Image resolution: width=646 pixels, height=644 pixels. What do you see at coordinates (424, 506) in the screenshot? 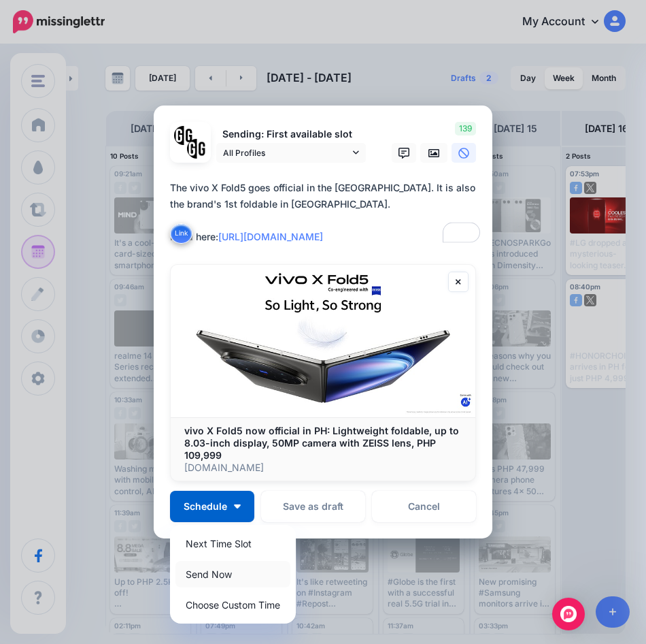
I see `a: Cancel` at bounding box center [424, 506].